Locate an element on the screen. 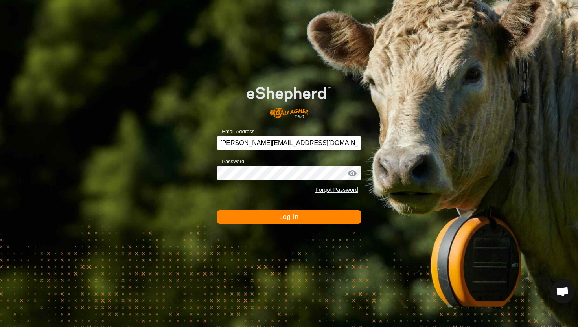 This screenshot has height=327, width=578. img: E-shepherd Logo is located at coordinates (289, 99).